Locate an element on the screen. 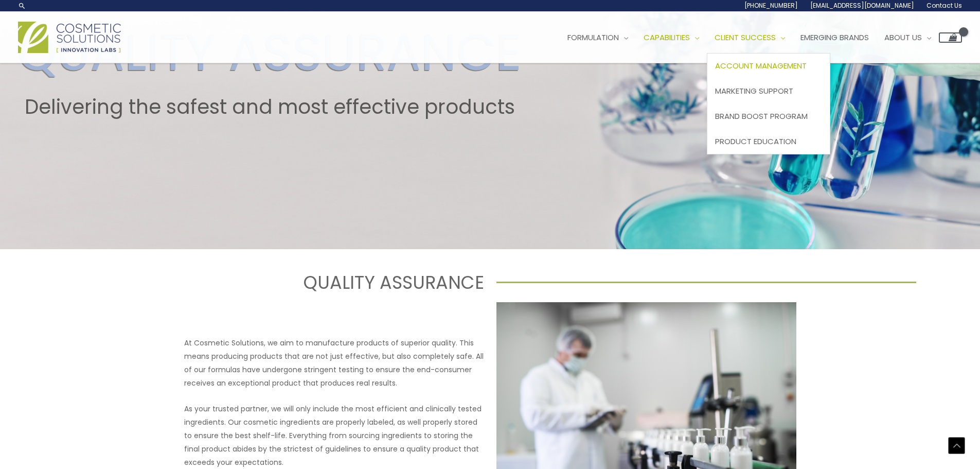 This screenshot has height=469, width=980. span: Product Education is located at coordinates (756, 141).